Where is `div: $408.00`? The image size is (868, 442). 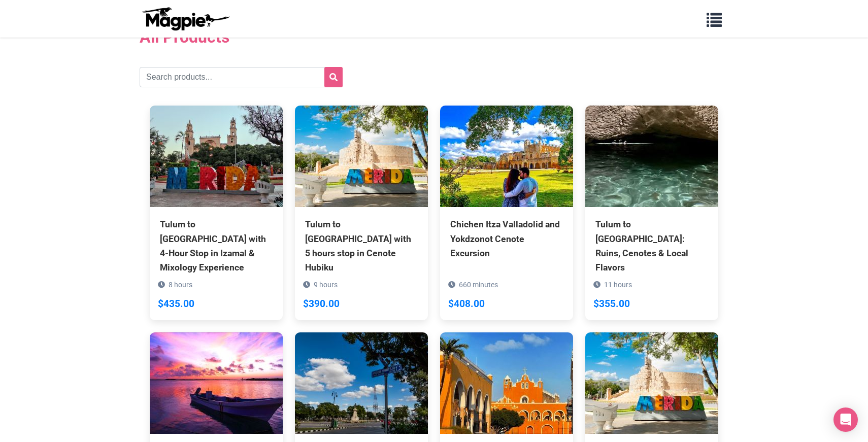 div: $408.00 is located at coordinates (467, 304).